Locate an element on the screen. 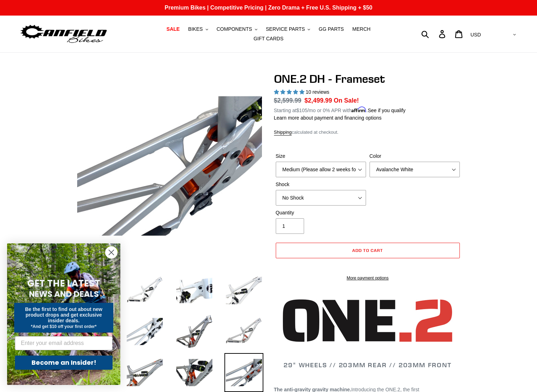 The width and height of the screenshot is (537, 392). div: calculated at checkout. is located at coordinates (368, 132).